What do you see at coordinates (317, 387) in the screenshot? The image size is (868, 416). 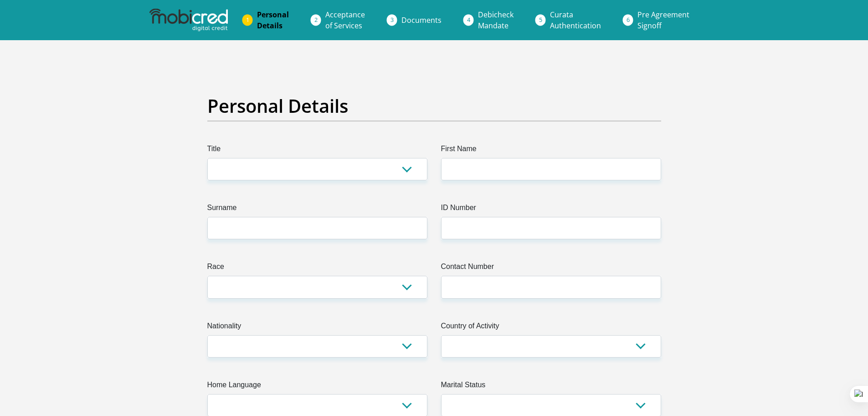 I see `label: Home Language` at bounding box center [317, 387].